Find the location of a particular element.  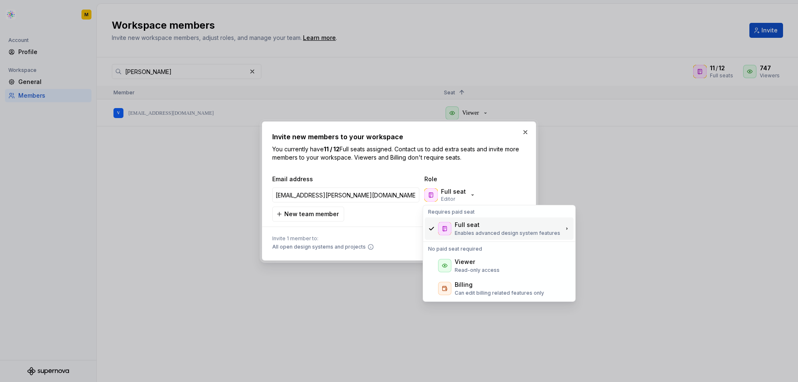

span: Role is located at coordinates (466, 179).